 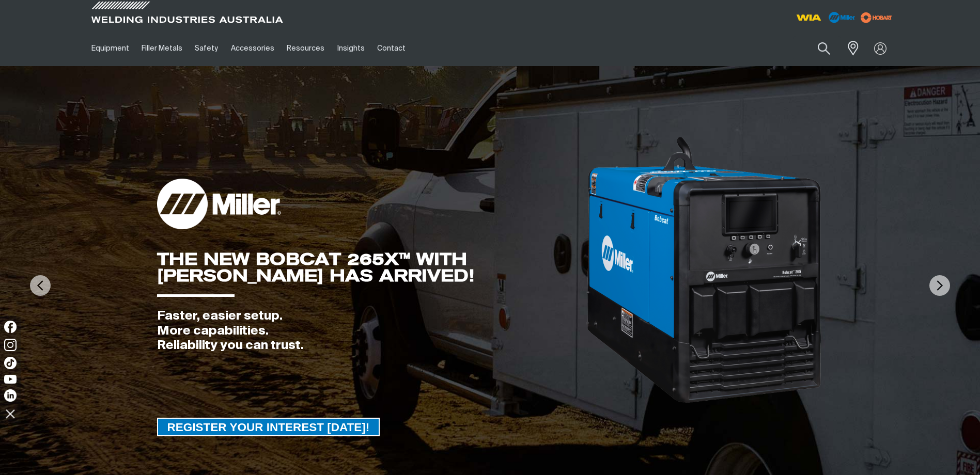 What do you see at coordinates (10, 379) in the screenshot?
I see `img: YouTube` at bounding box center [10, 379].